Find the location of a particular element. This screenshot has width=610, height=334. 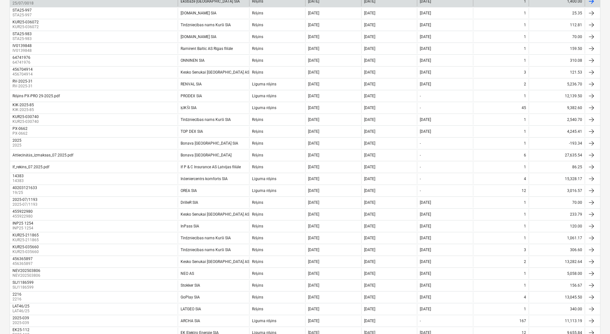

div: EK25-112 is located at coordinates (21, 330).